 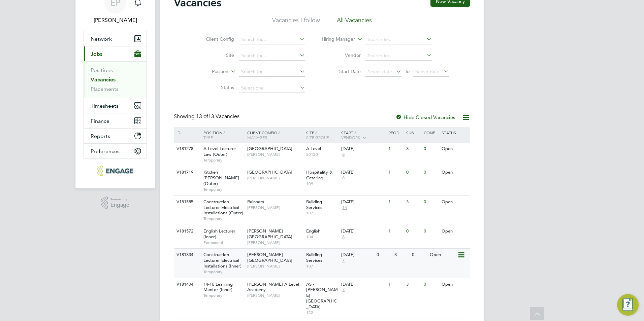 What do you see at coordinates (187, 255) in the screenshot?
I see `div: V181334` at bounding box center [187, 255].